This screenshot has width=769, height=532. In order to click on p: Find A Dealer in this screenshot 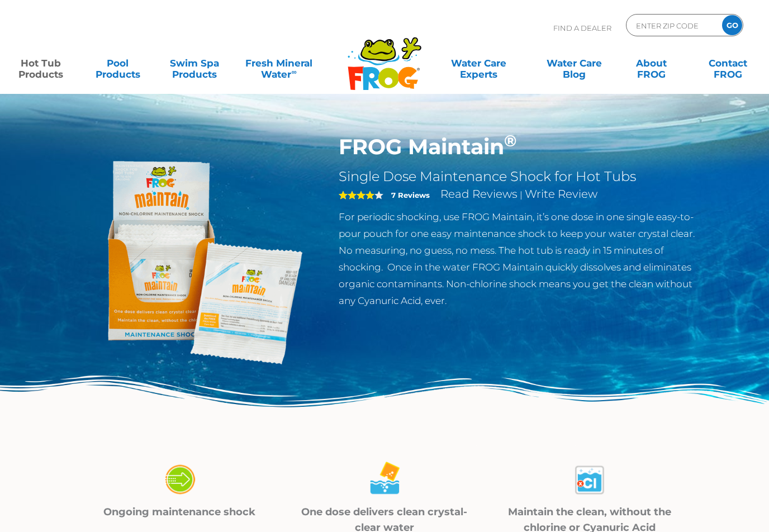, I will do `click(582, 28)`.